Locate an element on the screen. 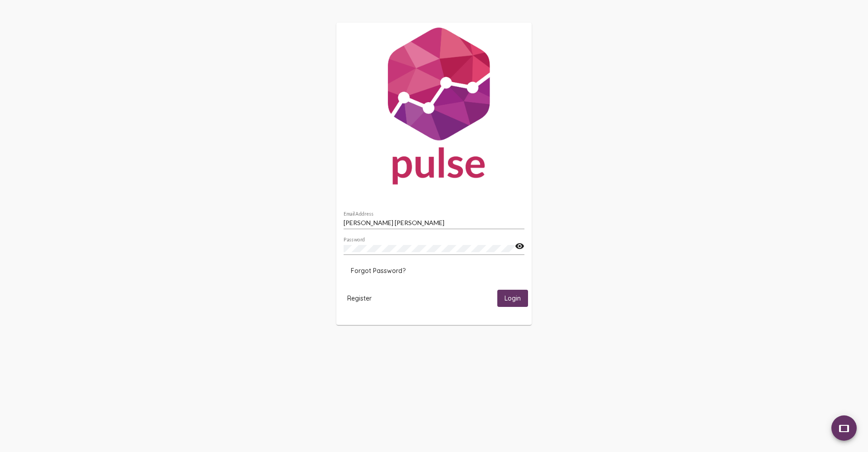 The width and height of the screenshot is (868, 452). mat-icon: visibility is located at coordinates (519, 246).